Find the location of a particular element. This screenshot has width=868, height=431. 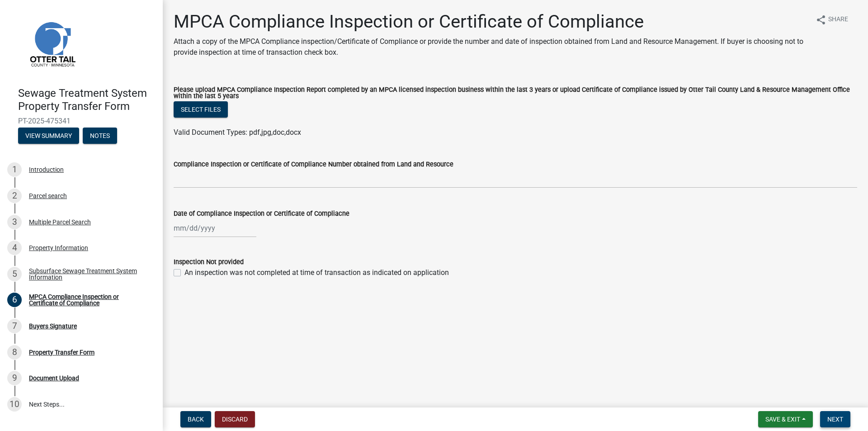

input: mm/dd/yyyy is located at coordinates (215, 228).